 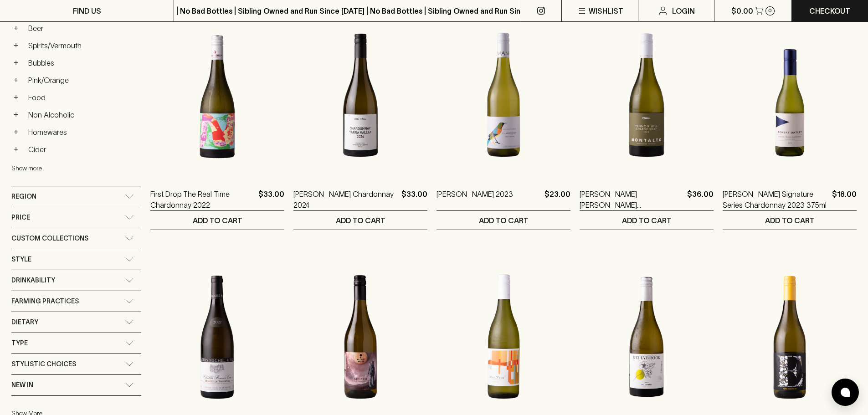 I want to click on p: $0.00, so click(x=742, y=11).